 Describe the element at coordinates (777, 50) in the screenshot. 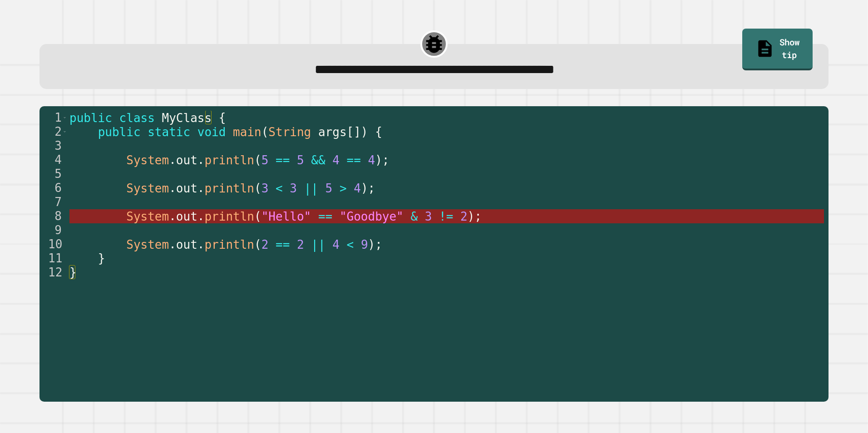

I see `a: Show tip` at that location.